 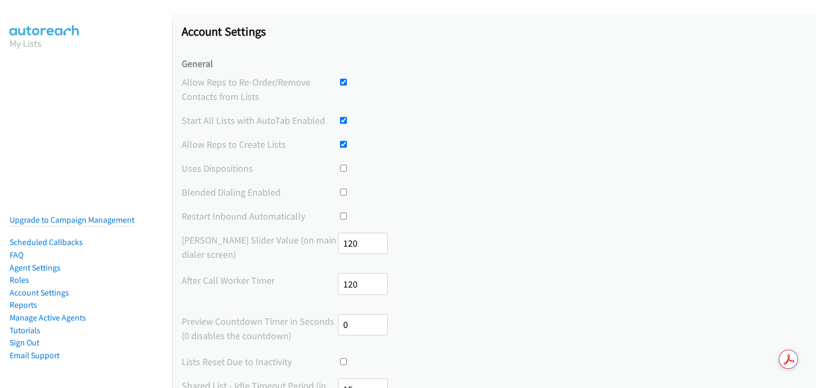 I want to click on label: After Call Worker Timer, so click(x=260, y=280).